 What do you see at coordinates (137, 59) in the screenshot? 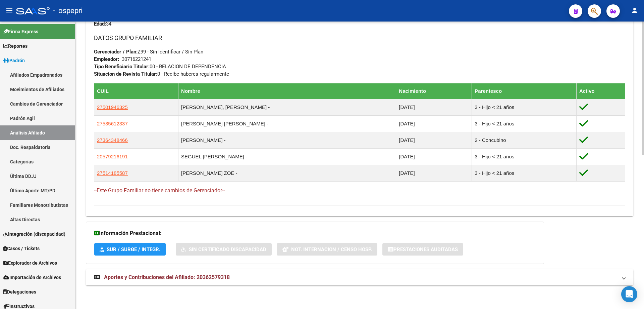
I see `div: 30716221241` at bounding box center [137, 59].